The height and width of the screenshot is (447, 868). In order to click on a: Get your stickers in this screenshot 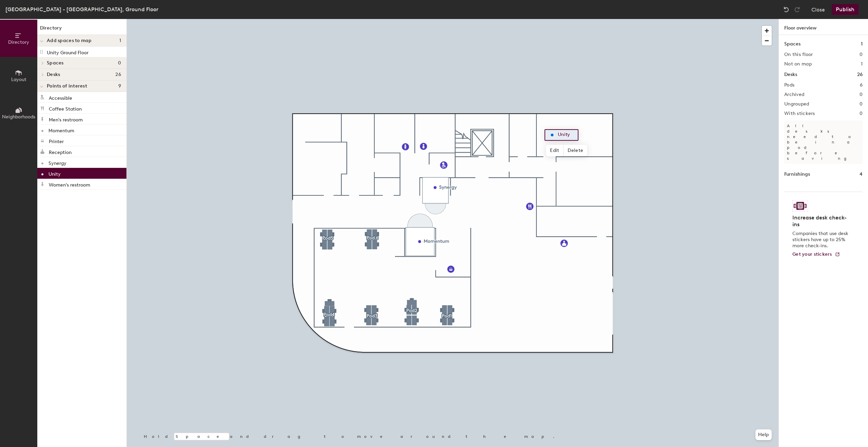, I will do `click(816, 254)`.